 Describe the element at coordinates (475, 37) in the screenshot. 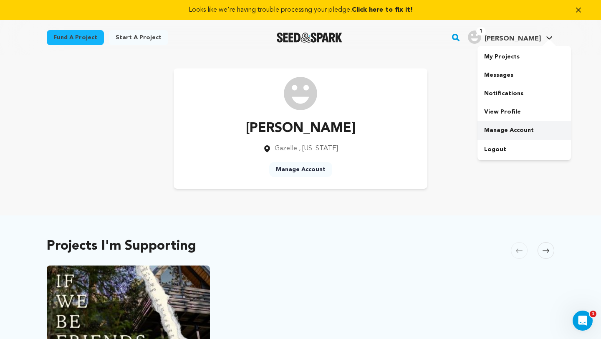

I see `img: user.png` at that location.